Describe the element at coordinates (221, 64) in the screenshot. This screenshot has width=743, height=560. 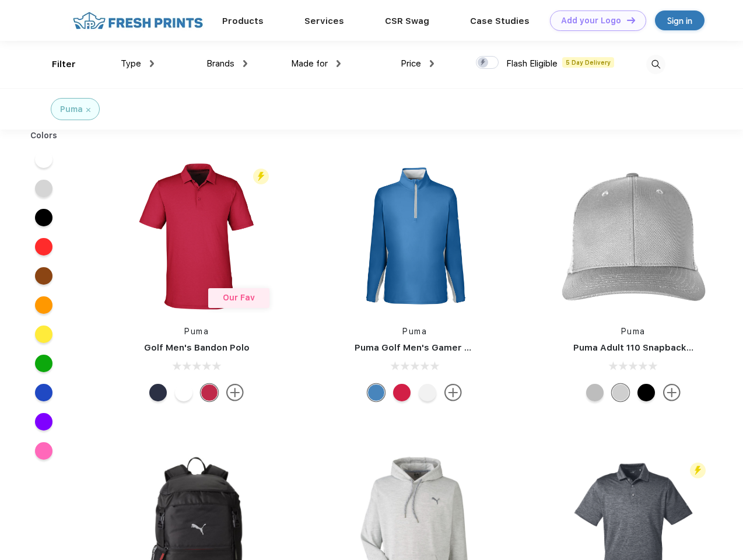
I see `span: Brands` at that location.